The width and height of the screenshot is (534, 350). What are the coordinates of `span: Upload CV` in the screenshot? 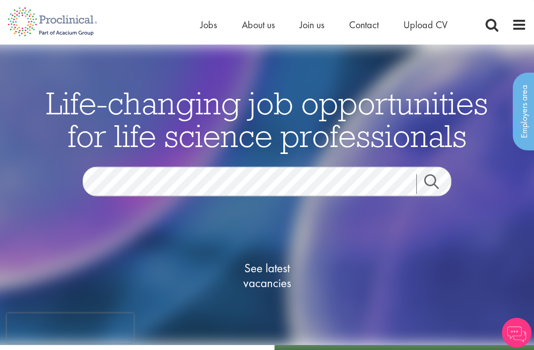 It's located at (425, 25).